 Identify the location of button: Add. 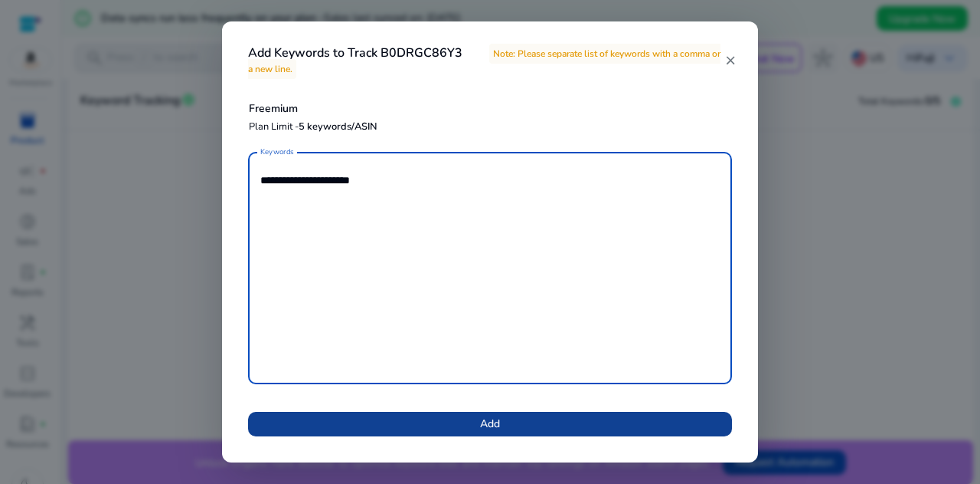
(490, 424).